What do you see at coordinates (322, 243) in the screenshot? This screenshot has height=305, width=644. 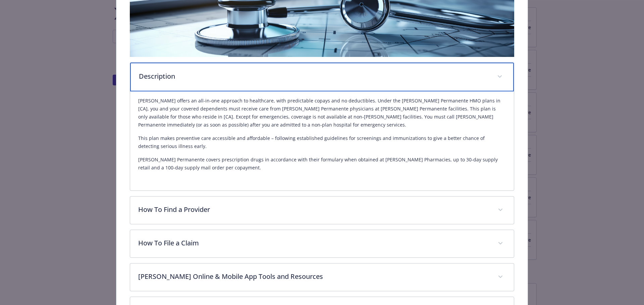 I see `div: How To File a Claim` at bounding box center [322, 243].